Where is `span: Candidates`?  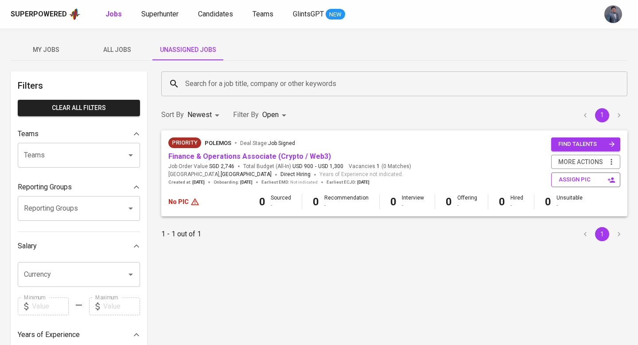 span: Candidates is located at coordinates (215, 14).